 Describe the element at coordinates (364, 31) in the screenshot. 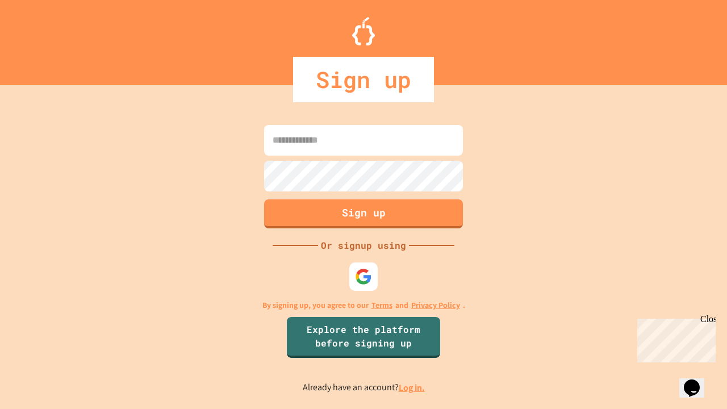

I see `img: Logo.svg` at that location.